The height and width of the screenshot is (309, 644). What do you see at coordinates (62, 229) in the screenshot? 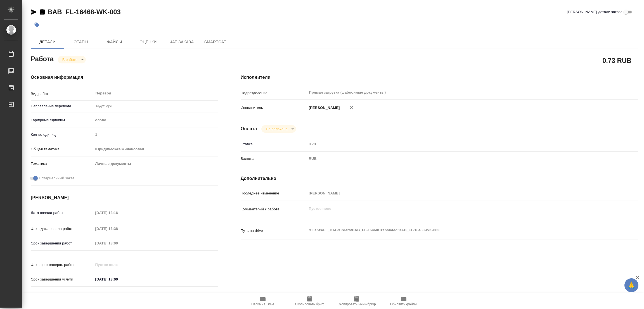
I see `p: Факт. дата начала работ` at bounding box center [62, 229].